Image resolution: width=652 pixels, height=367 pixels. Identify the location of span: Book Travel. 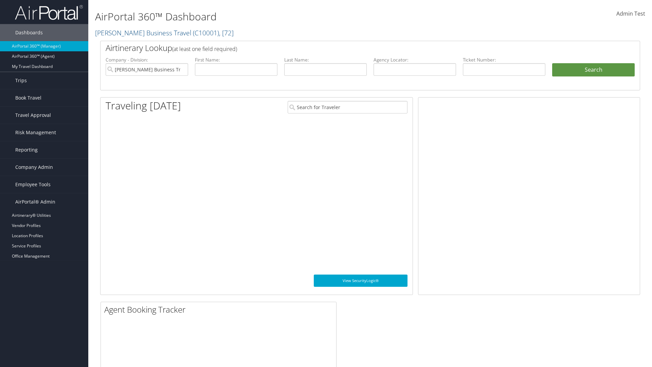
(28, 98).